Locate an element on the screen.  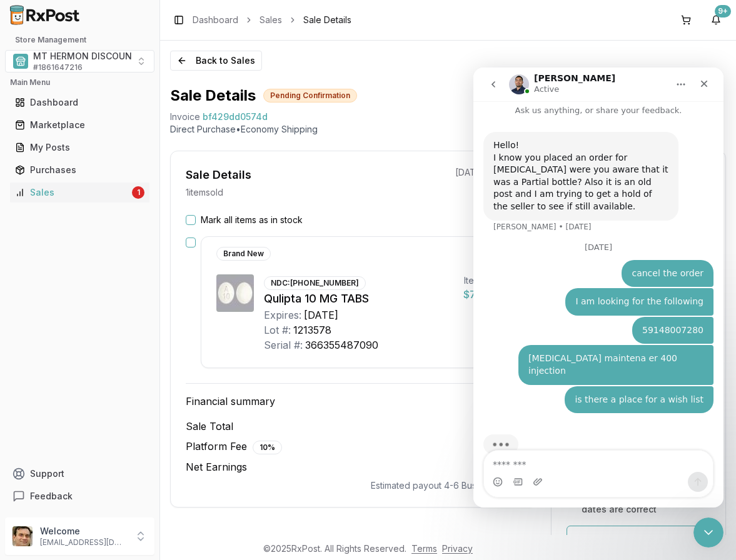
a: Marketplace is located at coordinates (79, 125).